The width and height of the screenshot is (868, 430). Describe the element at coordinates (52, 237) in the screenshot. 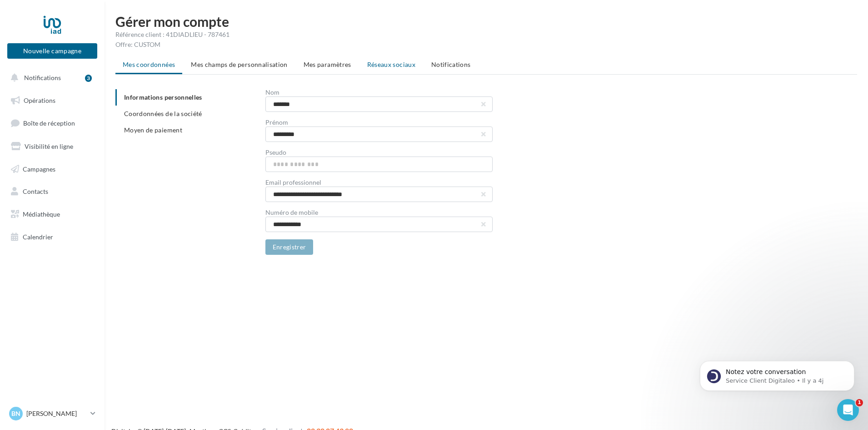

I see `a: Calendrier` at that location.